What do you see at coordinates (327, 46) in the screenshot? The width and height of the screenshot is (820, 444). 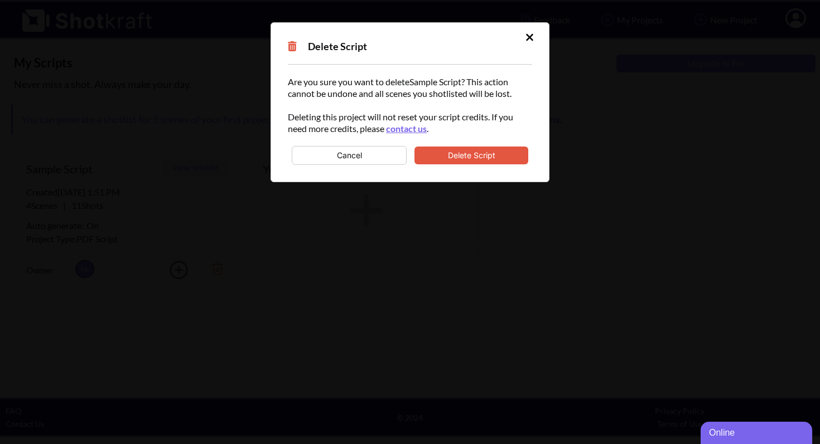 I see `span: Delete Script` at bounding box center [327, 46].